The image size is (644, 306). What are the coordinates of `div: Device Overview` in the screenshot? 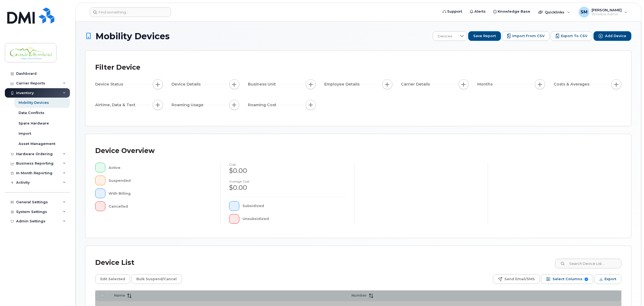 It's located at (125, 151).